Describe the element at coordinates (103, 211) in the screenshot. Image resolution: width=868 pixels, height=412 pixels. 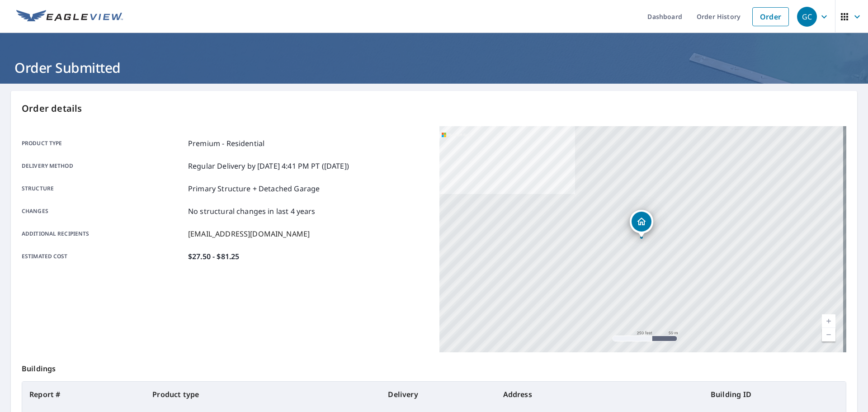
I see `p: Changes` at that location.